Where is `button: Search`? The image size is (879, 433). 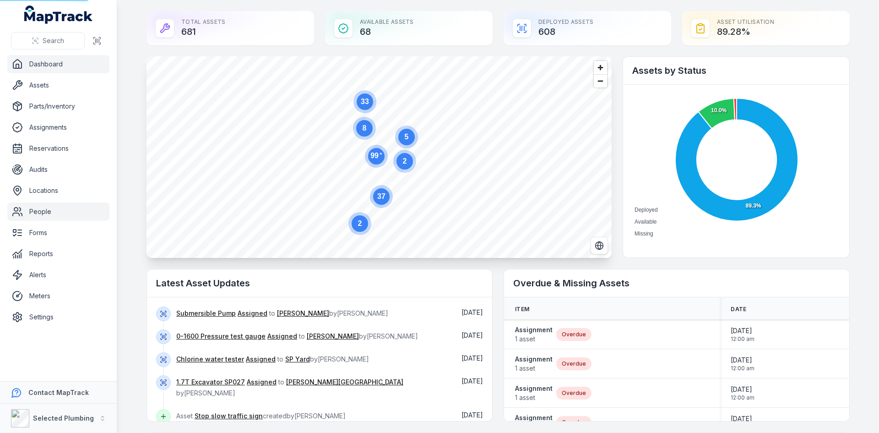 button: Search is located at coordinates (48, 41).